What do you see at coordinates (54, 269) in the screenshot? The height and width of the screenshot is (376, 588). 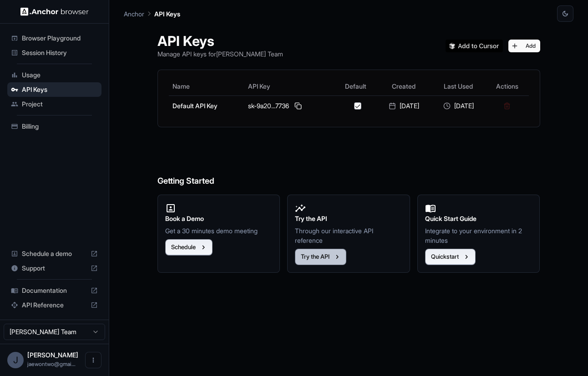 I see `div: Support` at bounding box center [54, 269].